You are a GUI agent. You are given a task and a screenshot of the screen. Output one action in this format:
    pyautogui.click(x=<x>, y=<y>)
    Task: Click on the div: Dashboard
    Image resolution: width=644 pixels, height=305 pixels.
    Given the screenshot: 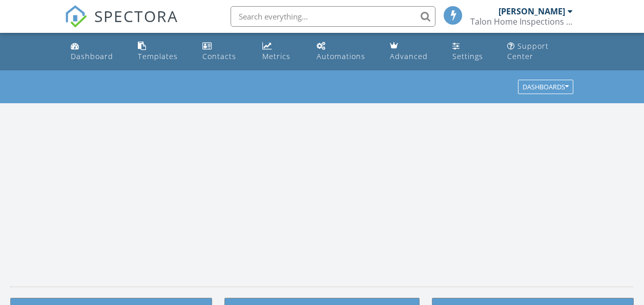 What is the action you would take?
    pyautogui.click(x=92, y=56)
    